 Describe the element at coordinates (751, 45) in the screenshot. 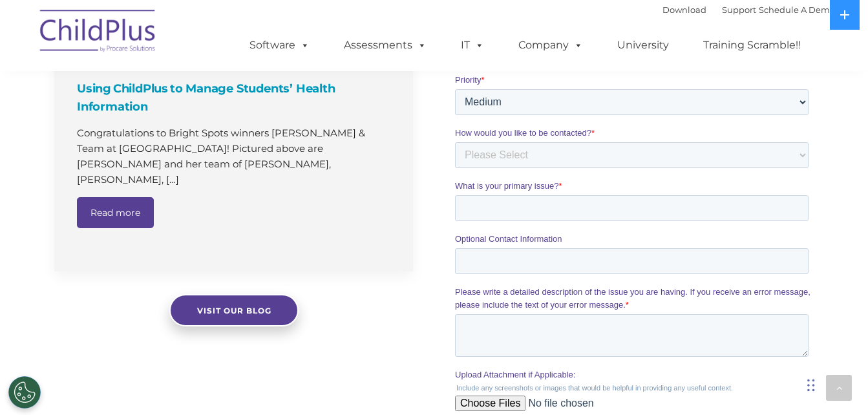

I see `a: Training Scramble!!` at that location.